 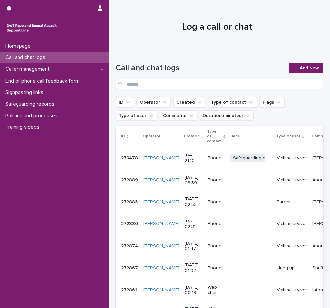 What do you see at coordinates (292, 268) in the screenshot?
I see `p: Hung up` at bounding box center [292, 268].